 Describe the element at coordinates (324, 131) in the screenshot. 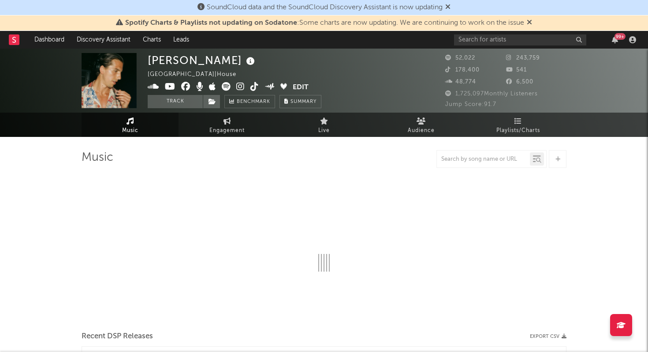

I see `span: Live` at that location.